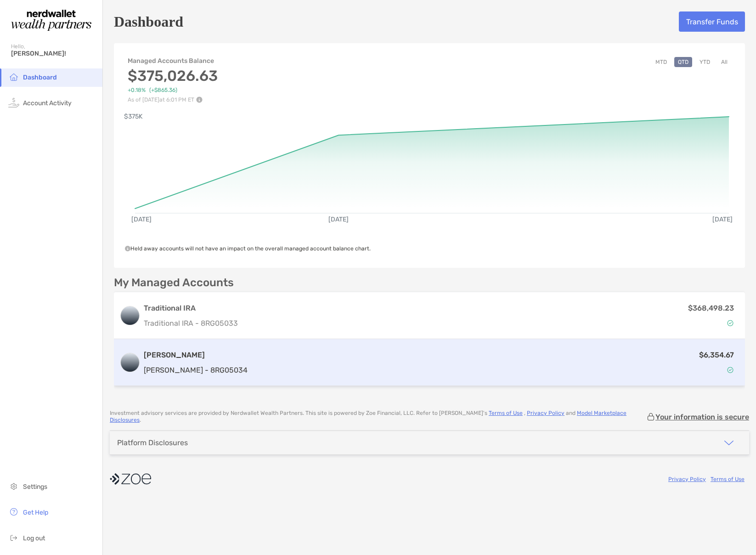  What do you see at coordinates (14, 512) in the screenshot?
I see `img: get-help icon` at bounding box center [14, 512].